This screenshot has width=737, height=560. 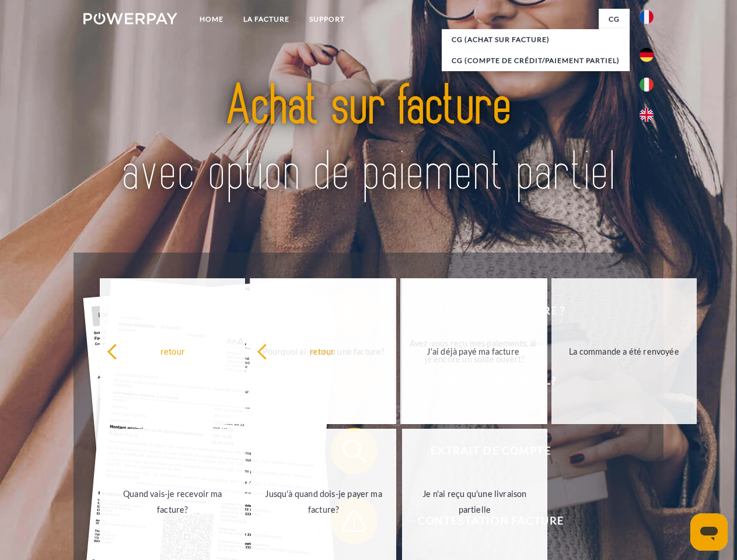 What do you see at coordinates (647, 55) in the screenshot?
I see `img: de` at bounding box center [647, 55].